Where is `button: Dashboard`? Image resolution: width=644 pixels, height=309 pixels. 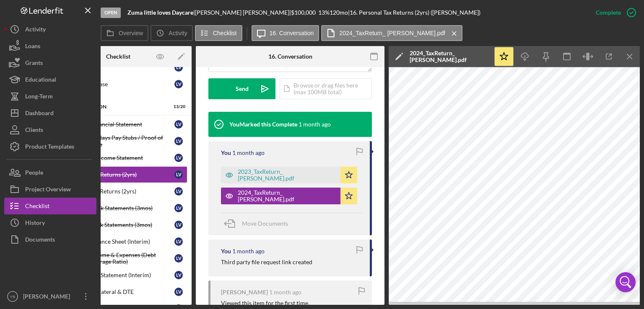 button: Dashboard is located at coordinates (51, 113).